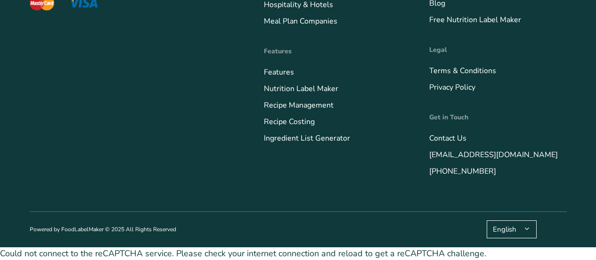  Describe the element at coordinates (448, 138) in the screenshot. I see `a: Contact Us` at that location.